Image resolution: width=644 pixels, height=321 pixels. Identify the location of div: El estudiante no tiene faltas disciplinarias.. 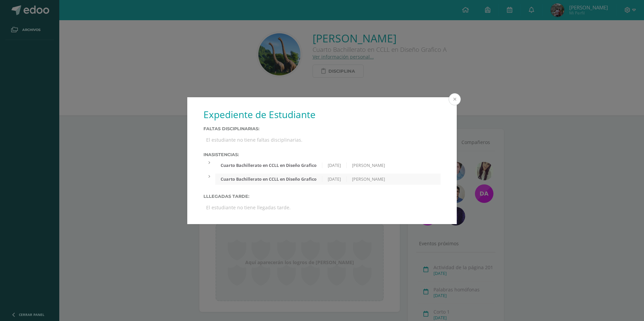
(322, 139).